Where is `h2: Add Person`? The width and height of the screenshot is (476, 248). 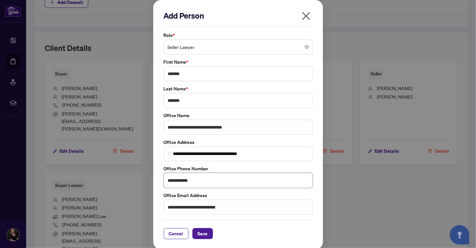
h2: Add Person is located at coordinates (238, 16).